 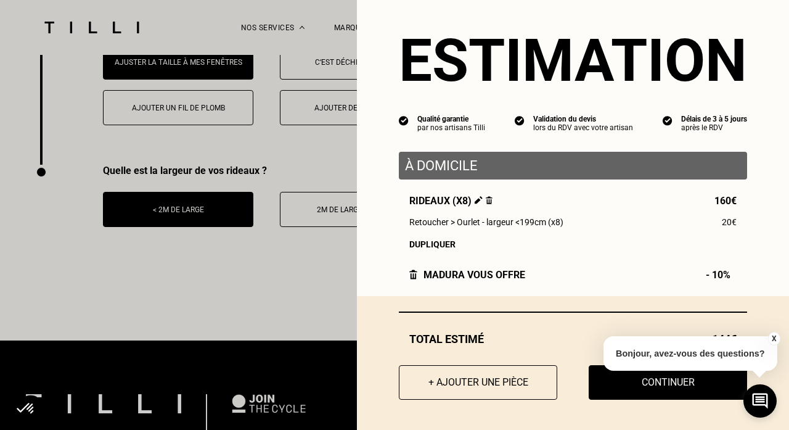 I want to click on div: par nos artisans Tilli, so click(x=451, y=128).